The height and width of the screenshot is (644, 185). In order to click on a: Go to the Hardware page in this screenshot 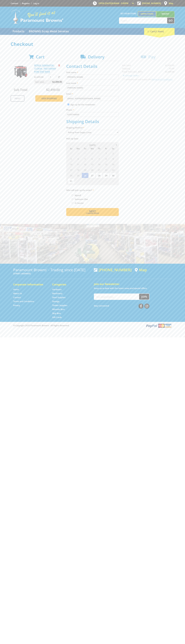, I will do `click(57, 289)`.